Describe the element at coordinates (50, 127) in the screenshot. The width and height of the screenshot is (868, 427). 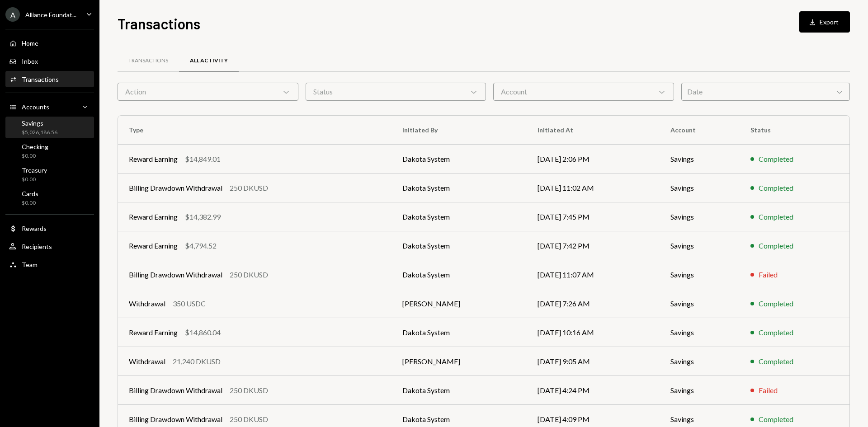
I see `a: Savings$5,026,186.56` at that location.